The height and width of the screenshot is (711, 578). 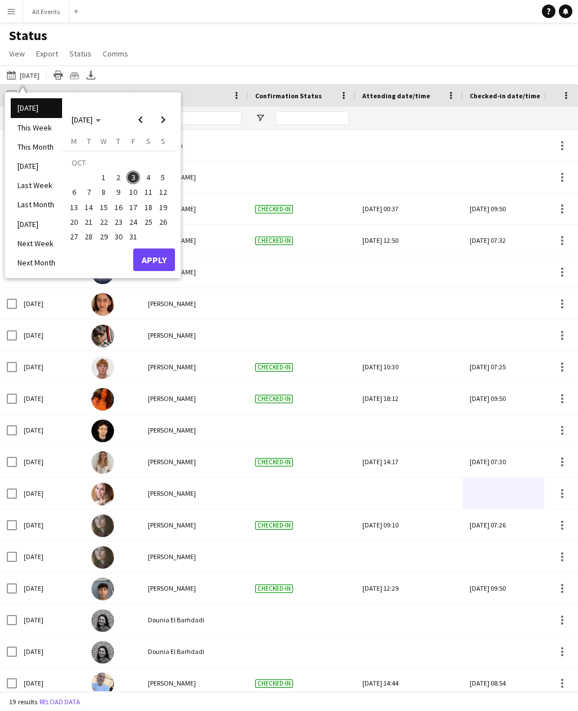 What do you see at coordinates (148, 177) in the screenshot?
I see `button: 04-10-2025` at bounding box center [148, 177].